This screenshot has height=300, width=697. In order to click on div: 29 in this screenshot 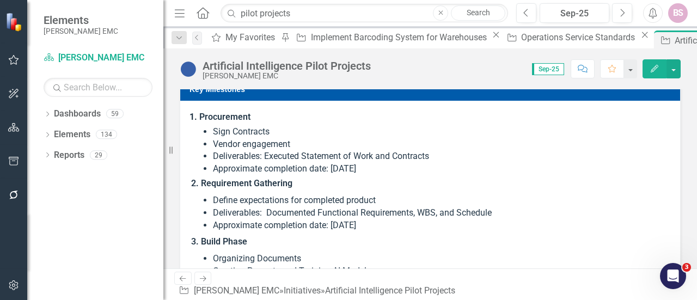, I will do `click(99, 155)`.